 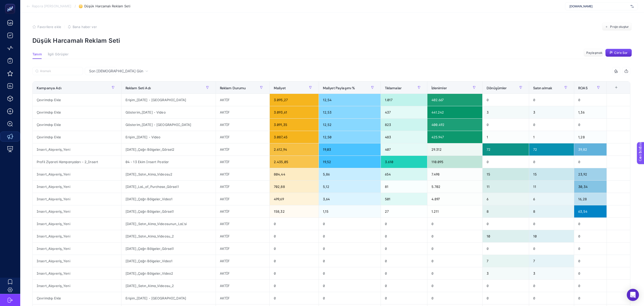 What do you see at coordinates (543, 88) in the screenshot?
I see `font: Satın almak` at bounding box center [543, 88].